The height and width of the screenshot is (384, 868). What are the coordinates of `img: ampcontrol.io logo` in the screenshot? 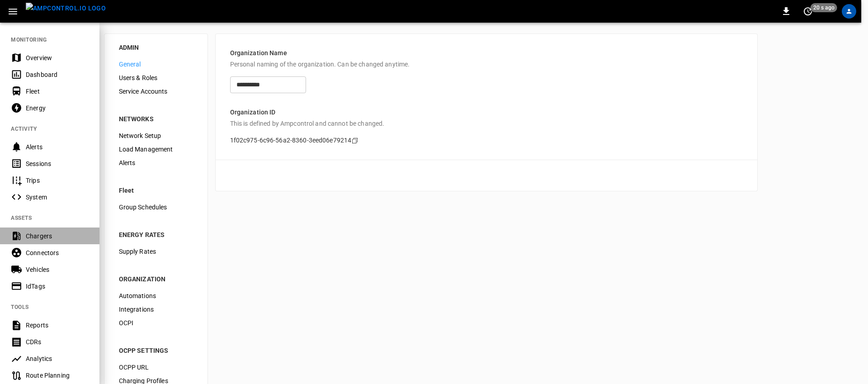 It's located at (65, 8).